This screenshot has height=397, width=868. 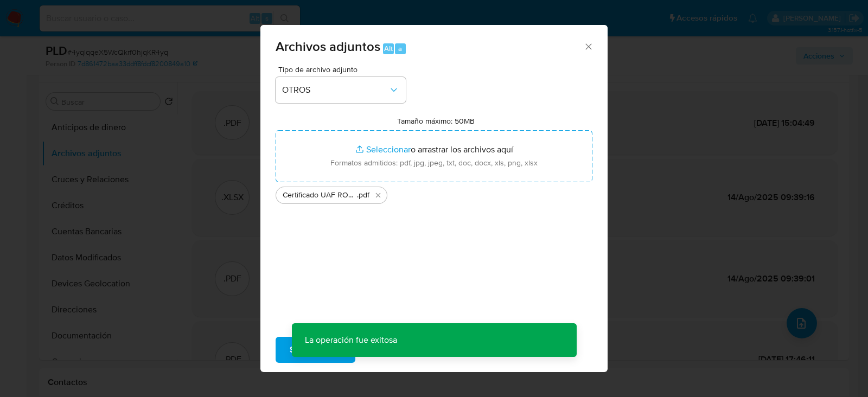 What do you see at coordinates (378, 195) in the screenshot?
I see `button: Eliminar Certificado UAF ROS #1244.pdf` at bounding box center [378, 195].